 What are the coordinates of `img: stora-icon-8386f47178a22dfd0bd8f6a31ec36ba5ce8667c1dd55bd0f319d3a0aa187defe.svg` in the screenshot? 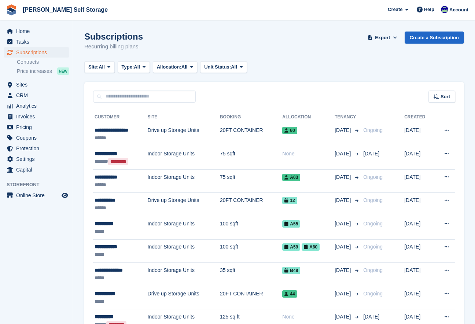 It's located at (11, 10).